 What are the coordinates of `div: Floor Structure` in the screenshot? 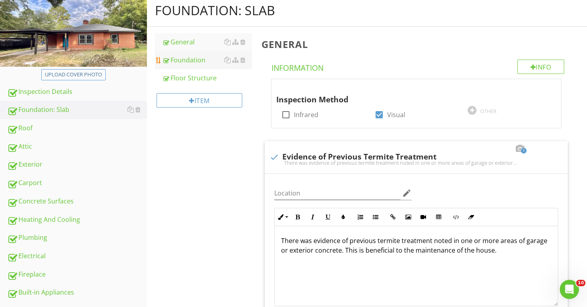 It's located at (207, 78).